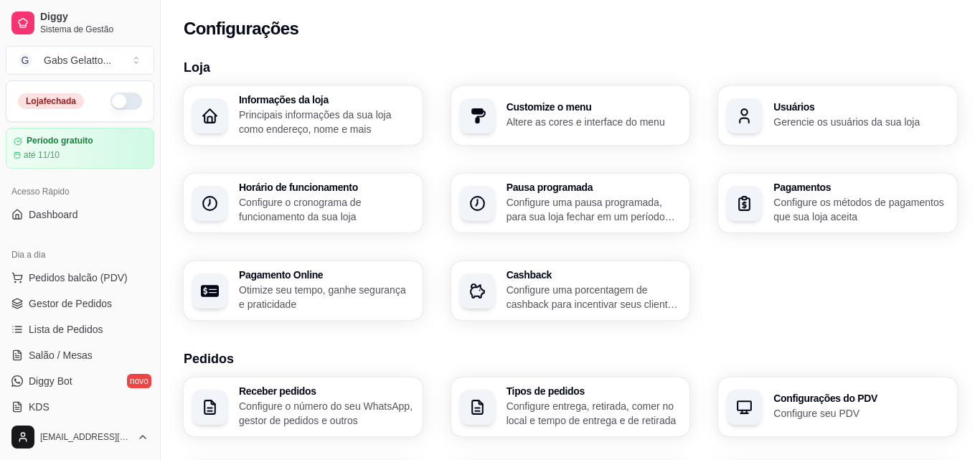 This screenshot has height=460, width=980. I want to click on h3: Horário de funcionamento, so click(327, 188).